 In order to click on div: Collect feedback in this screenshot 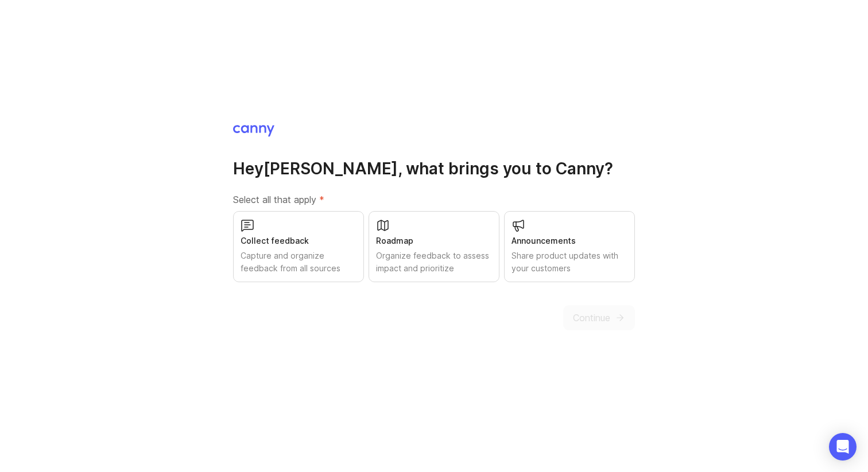, I will do `click(299, 241)`.